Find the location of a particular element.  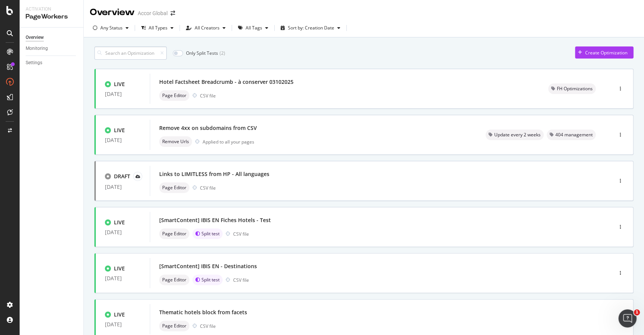

div: Monitoring is located at coordinates (36, 48).